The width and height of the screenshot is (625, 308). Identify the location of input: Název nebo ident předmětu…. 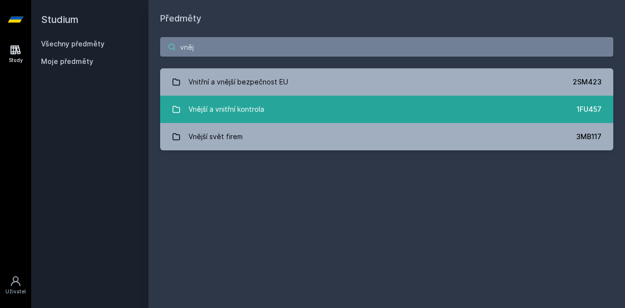
(387, 47).